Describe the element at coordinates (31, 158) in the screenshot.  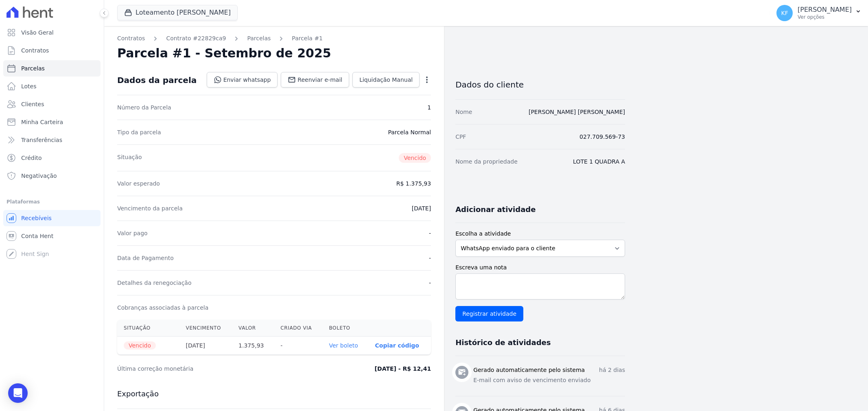
I see `span: Crédito` at that location.